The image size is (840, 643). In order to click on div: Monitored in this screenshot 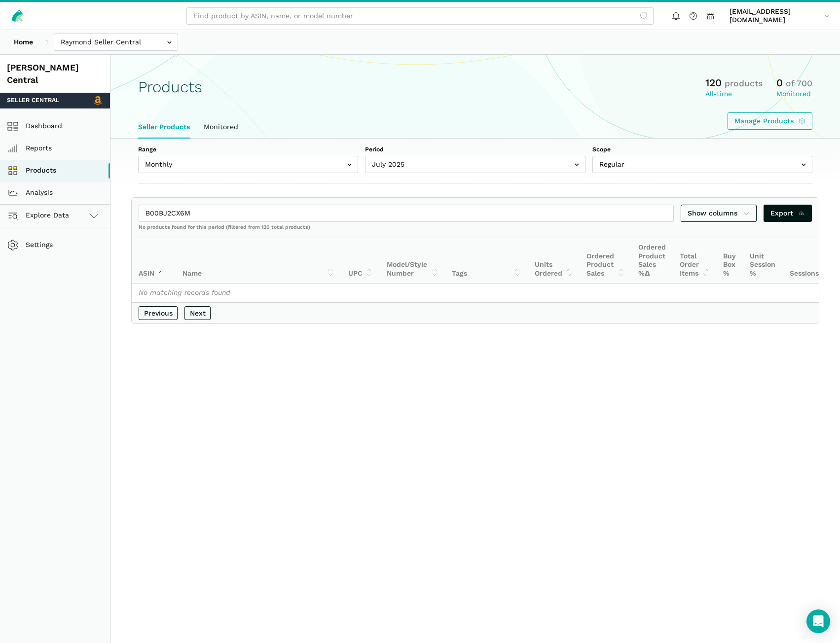, I will do `click(795, 94)`.